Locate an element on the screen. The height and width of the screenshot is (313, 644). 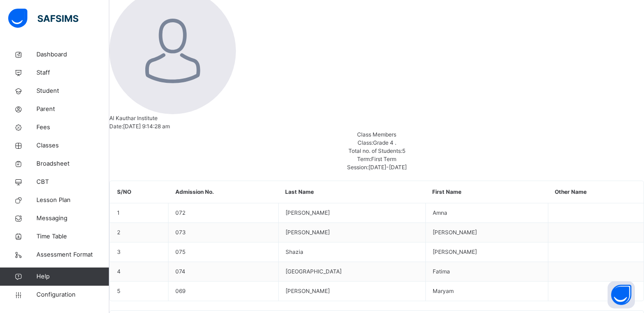
th: Other Name is located at coordinates (595, 192).